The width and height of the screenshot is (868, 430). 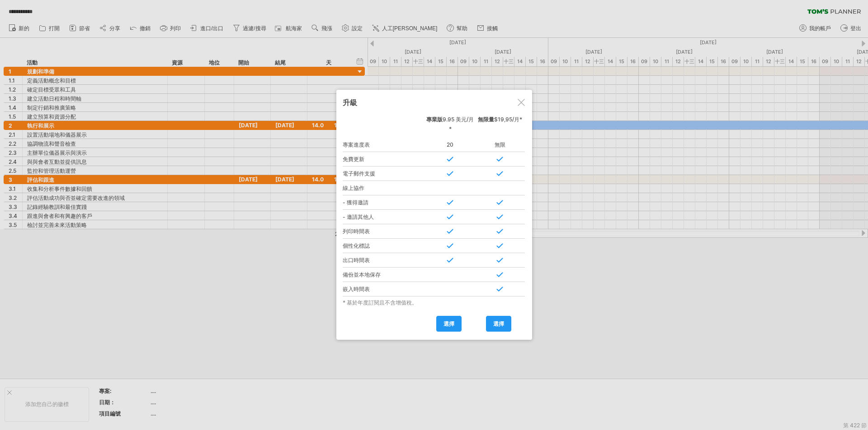 What do you see at coordinates (356, 289) in the screenshot?
I see `font: 嵌入時間表` at bounding box center [356, 289].